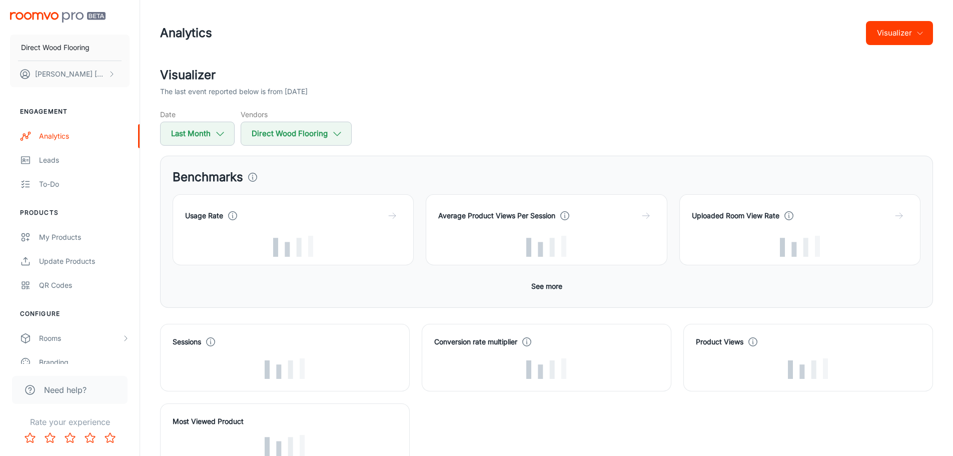  Describe the element at coordinates (197, 134) in the screenshot. I see `button: Last Month` at that location.